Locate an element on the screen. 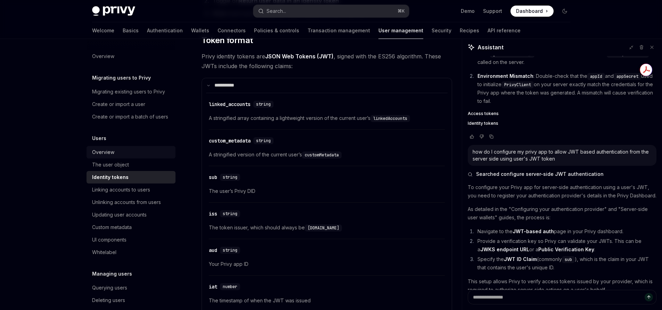 This screenshot has height=310, width=662. a: User management is located at coordinates (401, 31).